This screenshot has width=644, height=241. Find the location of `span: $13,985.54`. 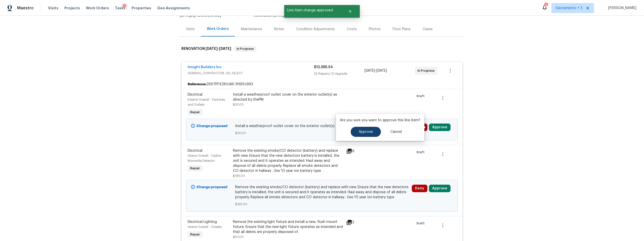

span: $13,985.54 is located at coordinates (324, 67).